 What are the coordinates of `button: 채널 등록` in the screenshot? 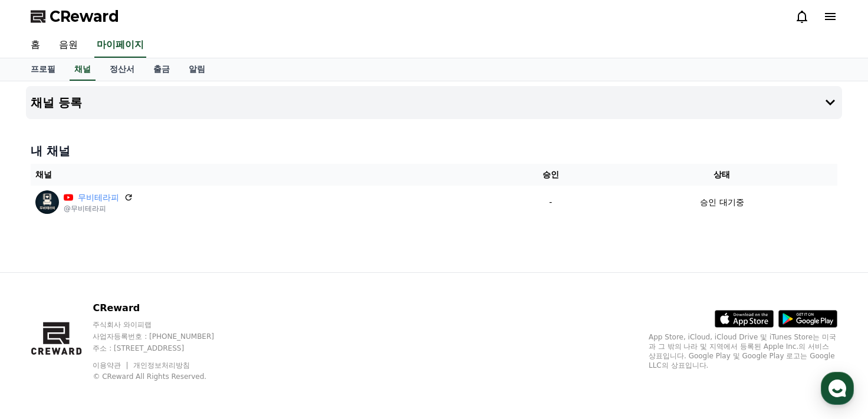 It's located at (434, 102).